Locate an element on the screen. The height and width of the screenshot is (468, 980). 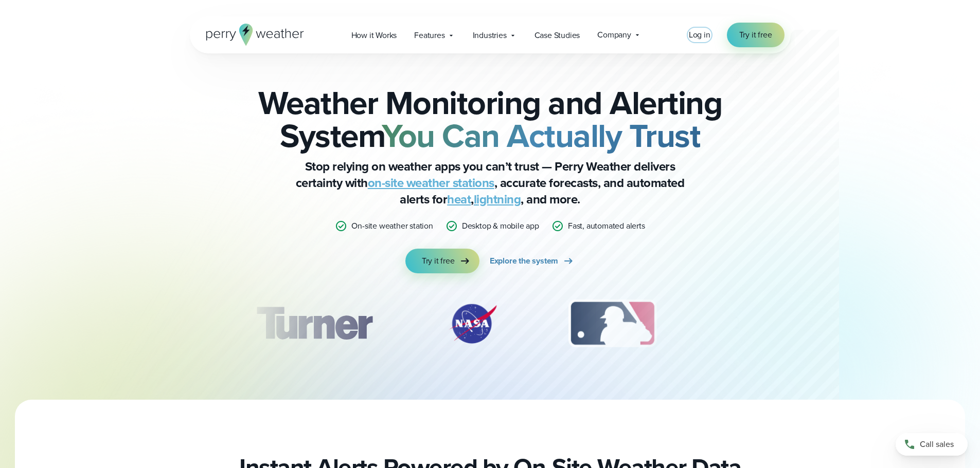
a: Call sales is located at coordinates (932, 445).